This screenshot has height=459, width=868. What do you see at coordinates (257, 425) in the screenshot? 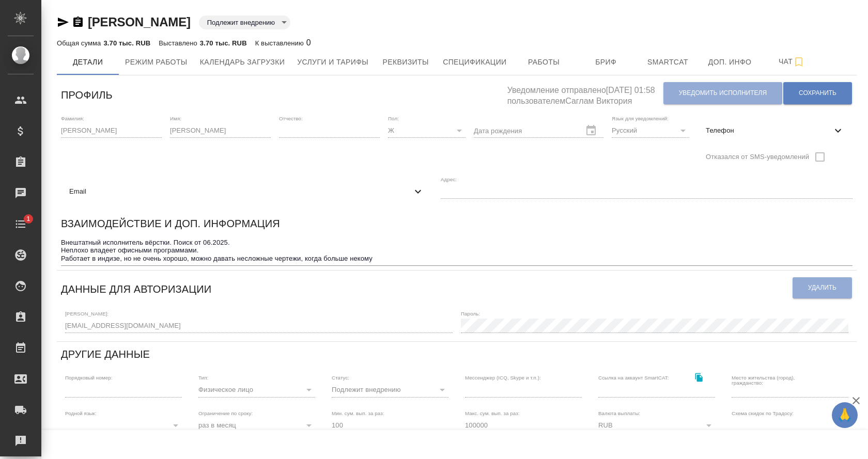
I see `div: раз в месяц` at bounding box center [257, 425].